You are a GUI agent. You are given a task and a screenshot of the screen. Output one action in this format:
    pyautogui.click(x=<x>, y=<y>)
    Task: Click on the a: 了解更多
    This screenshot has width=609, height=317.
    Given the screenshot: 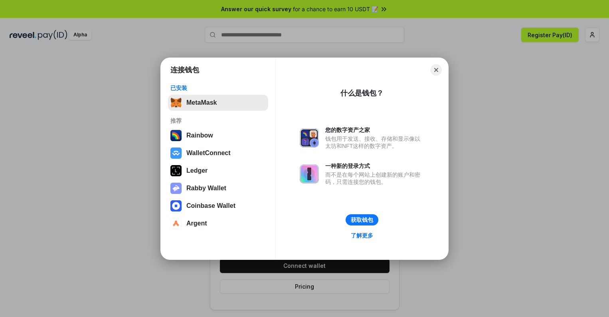 What is the action you would take?
    pyautogui.click(x=362, y=235)
    